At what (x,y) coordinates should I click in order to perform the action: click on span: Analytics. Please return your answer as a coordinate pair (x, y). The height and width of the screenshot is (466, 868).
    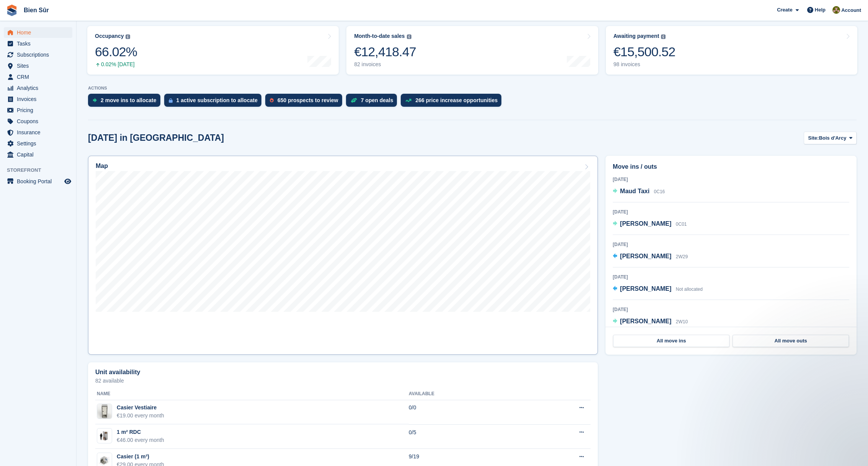
    Looking at the image, I should click on (40, 88).